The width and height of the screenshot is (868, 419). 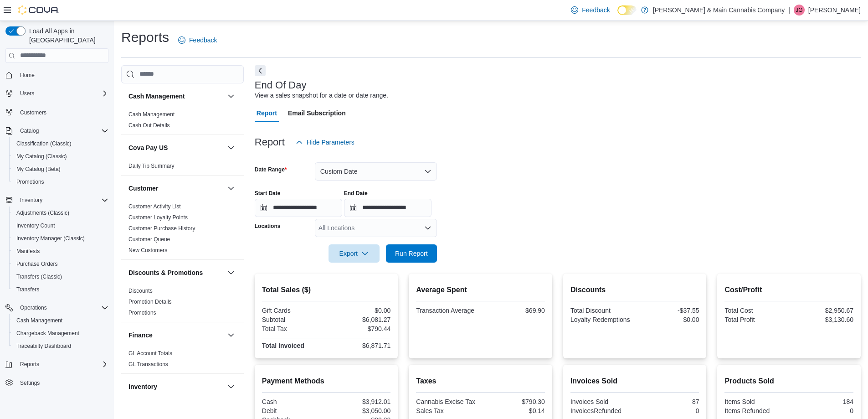 What do you see at coordinates (60, 345) in the screenshot?
I see `span: Traceabilty Dashboard` at bounding box center [60, 345].